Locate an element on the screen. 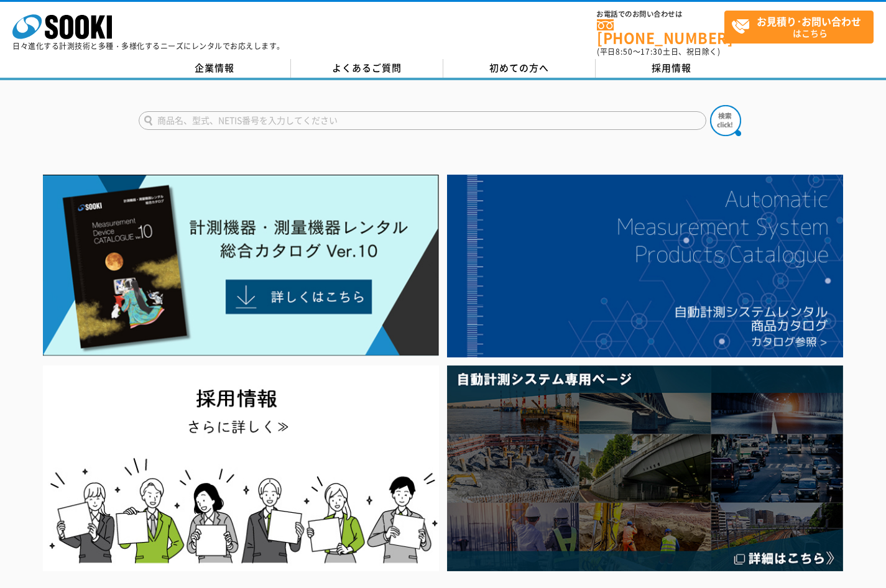  input: 商品名、型式、NETIS番号を入力してください is located at coordinates (423, 121).